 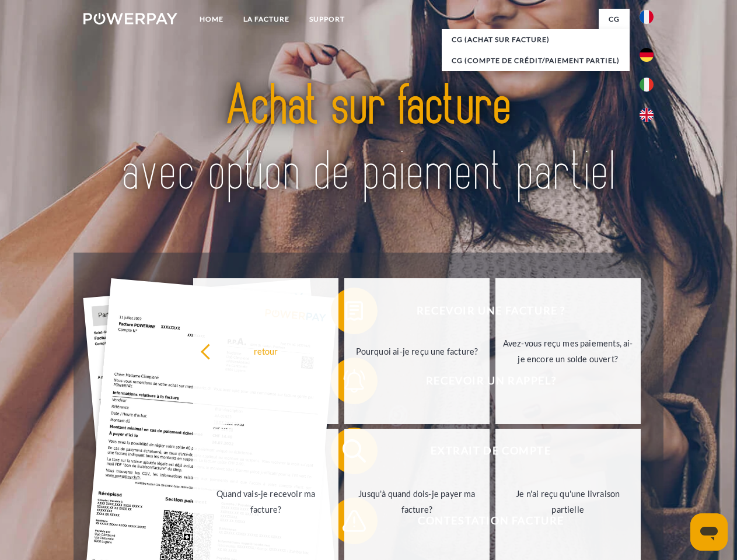 I want to click on img: title-powerpay_fr.svg, so click(x=368, y=140).